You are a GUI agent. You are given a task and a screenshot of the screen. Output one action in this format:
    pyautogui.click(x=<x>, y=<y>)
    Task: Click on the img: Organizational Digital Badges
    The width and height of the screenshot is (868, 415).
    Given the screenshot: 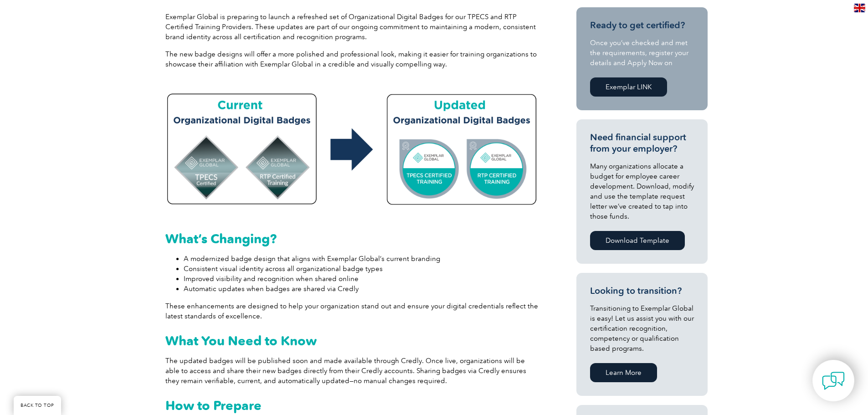 What is the action you would take?
    pyautogui.click(x=352, y=148)
    